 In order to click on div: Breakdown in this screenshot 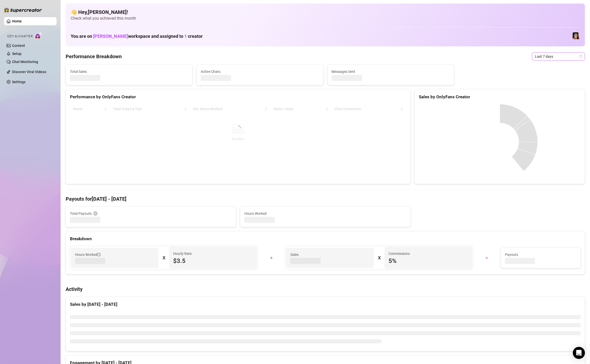, I will do `click(325, 239)`.